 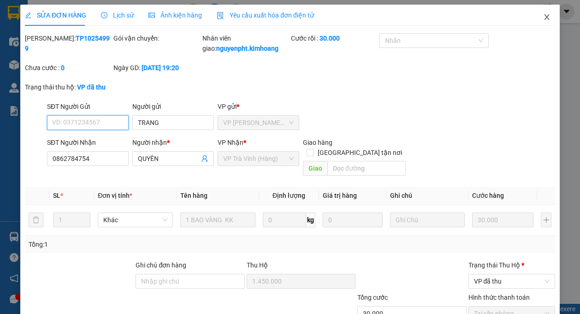 I want to click on input: Dọc đường, so click(x=366, y=168).